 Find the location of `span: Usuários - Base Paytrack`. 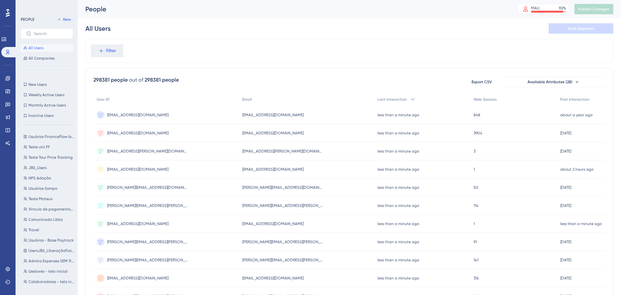

span: Usuários - Base Paytrack is located at coordinates (51, 240).